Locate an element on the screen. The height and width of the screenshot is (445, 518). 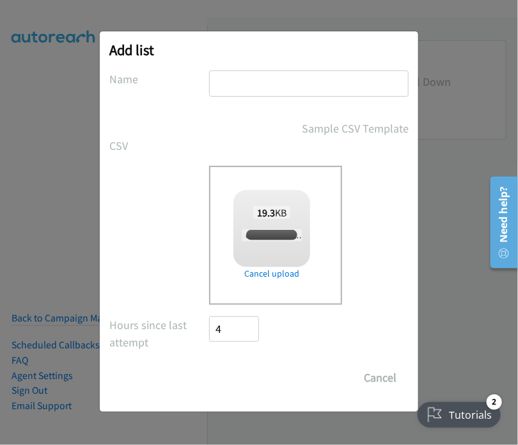
a: Sample CSV Template is located at coordinates (355, 128).